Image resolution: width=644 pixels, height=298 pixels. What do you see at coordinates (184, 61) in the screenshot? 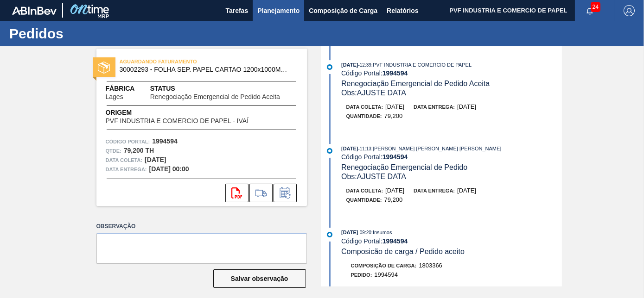
I see `span: AGUARDANDO FATURAMENTO` at bounding box center [184, 61].